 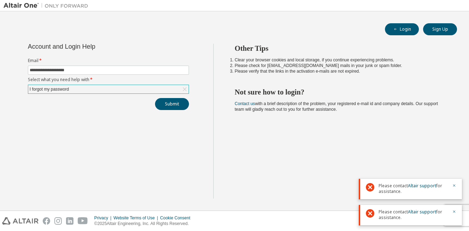 I want to click on img: Altair One, so click(x=48, y=6).